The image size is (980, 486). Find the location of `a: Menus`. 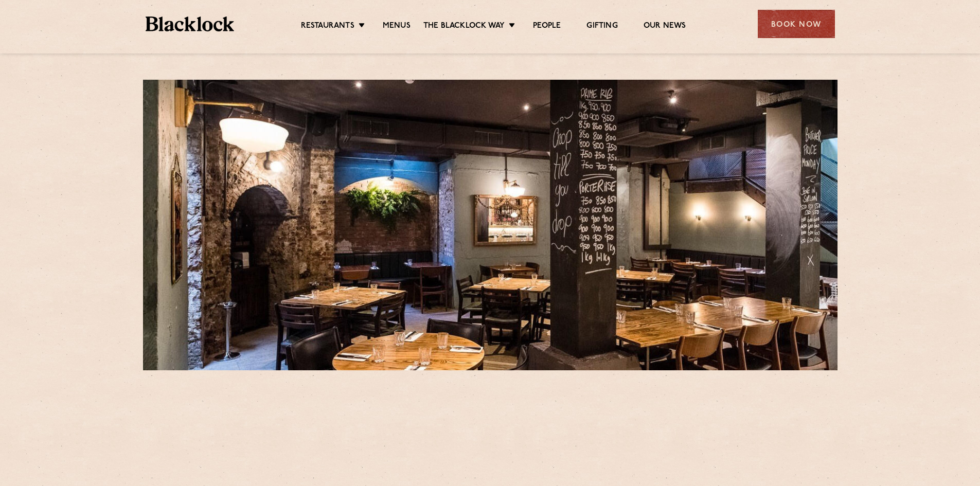

a: Menus is located at coordinates (397, 27).